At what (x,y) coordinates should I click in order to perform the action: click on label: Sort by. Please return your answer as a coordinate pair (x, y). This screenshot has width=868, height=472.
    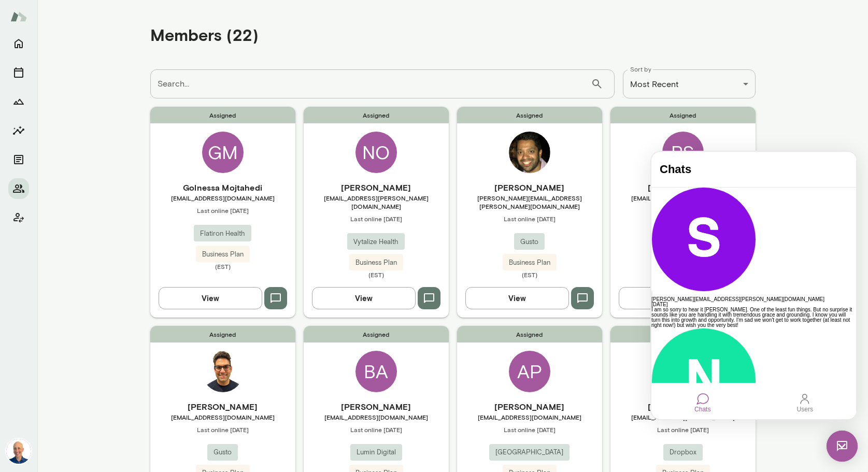
    Looking at the image, I should click on (641, 69).